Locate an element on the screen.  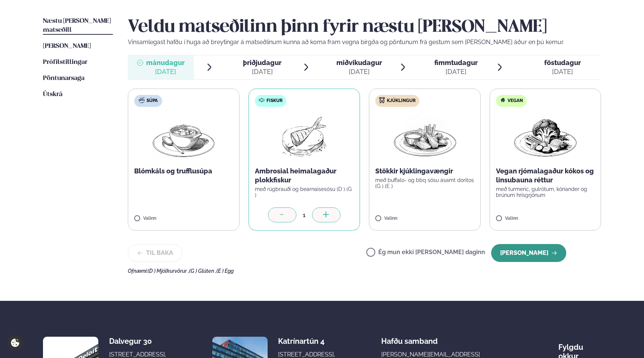
div: Ofnæmi: is located at coordinates (365, 271).